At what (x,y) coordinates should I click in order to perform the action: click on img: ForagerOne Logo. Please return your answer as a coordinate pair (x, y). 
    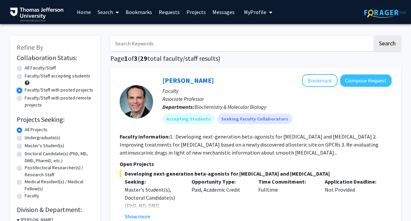
    Looking at the image, I should click on (385, 12).